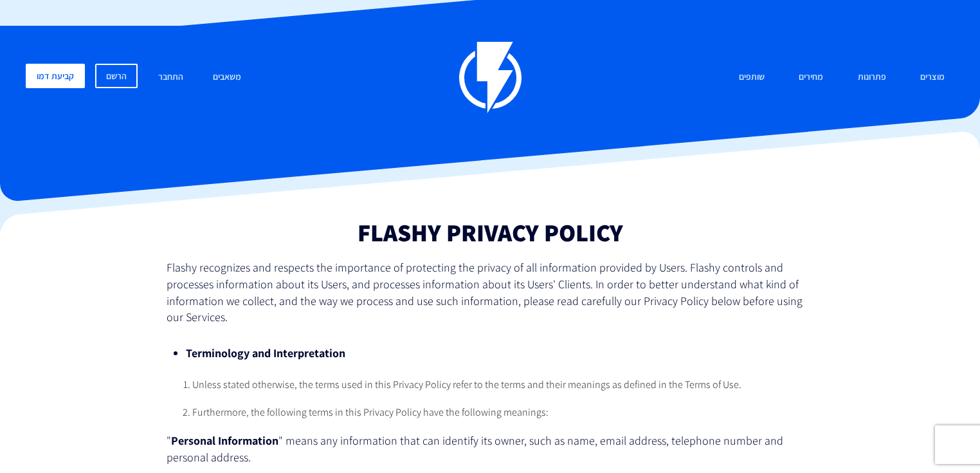 This screenshot has width=980, height=473. Describe the element at coordinates (266, 352) in the screenshot. I see `strong: Terminology and Interpretation` at that location.